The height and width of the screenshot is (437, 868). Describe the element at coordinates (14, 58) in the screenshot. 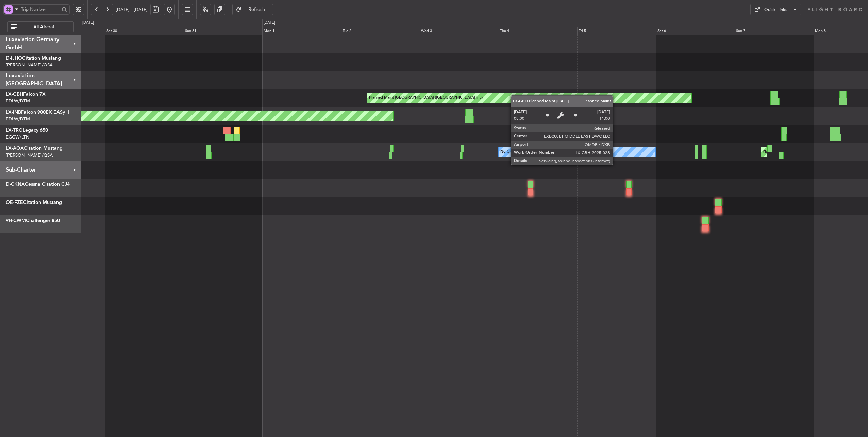

I see `span: D-IJHO` at that location.